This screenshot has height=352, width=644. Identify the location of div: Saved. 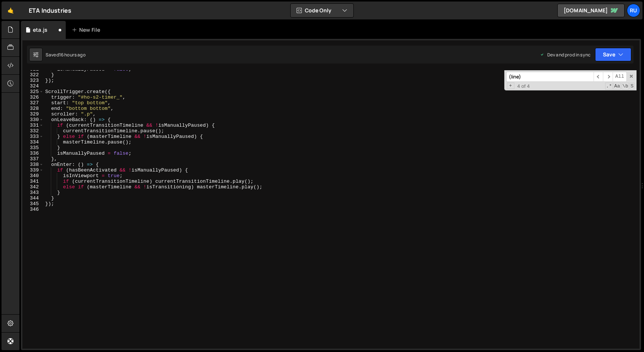
(65, 55).